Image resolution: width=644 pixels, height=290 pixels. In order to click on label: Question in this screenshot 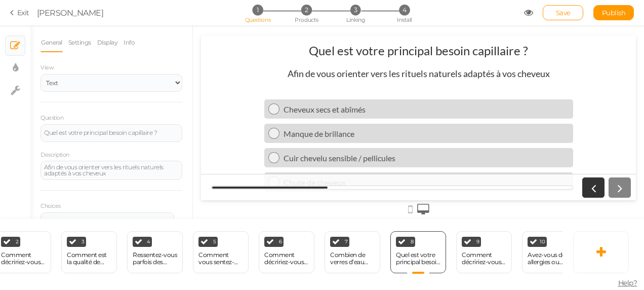, I will do `click(51, 118)`.